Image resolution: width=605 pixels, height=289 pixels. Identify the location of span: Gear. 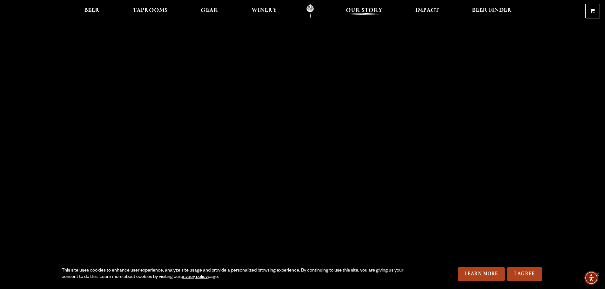
(209, 10).